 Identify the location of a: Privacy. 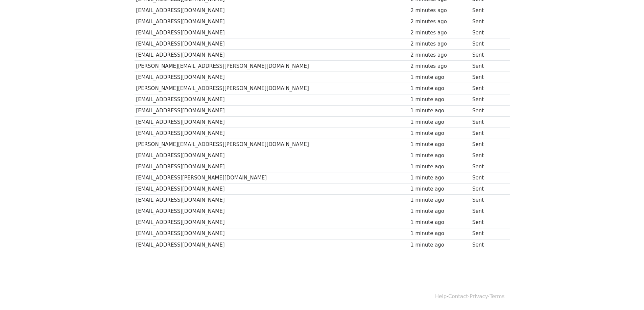
(479, 297).